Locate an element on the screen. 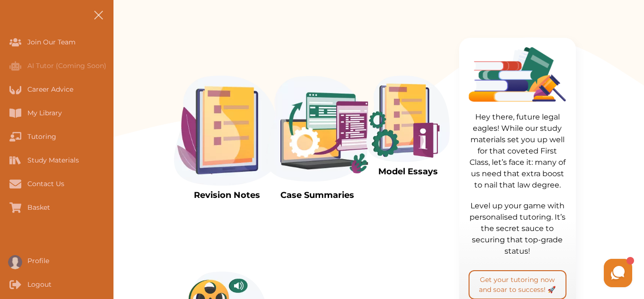 This screenshot has width=644, height=299. img: Group%201393.f733c322.png is located at coordinates (517, 75).